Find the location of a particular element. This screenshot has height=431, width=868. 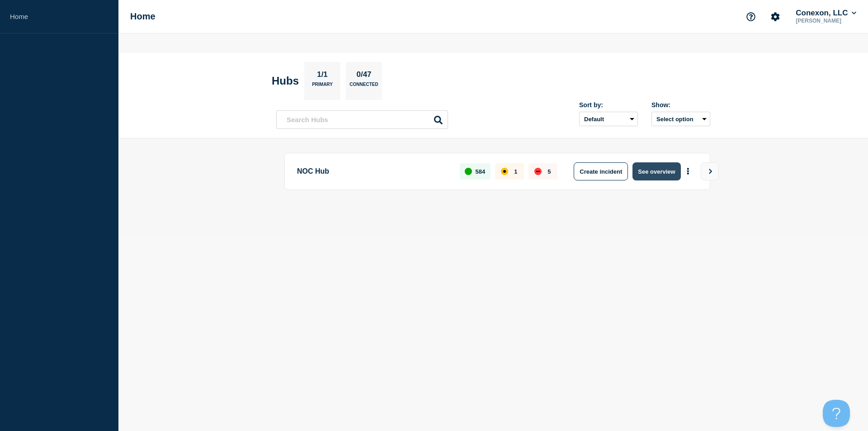

select: Sort by is located at coordinates (609, 119).